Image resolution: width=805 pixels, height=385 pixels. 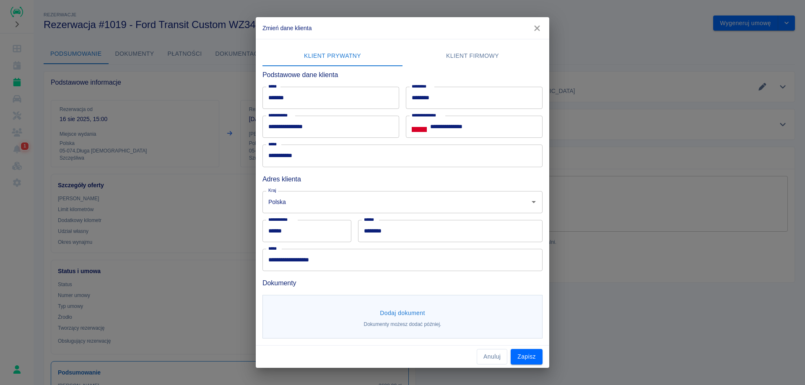 I want to click on div: lab API tabs example, so click(x=402, y=56).